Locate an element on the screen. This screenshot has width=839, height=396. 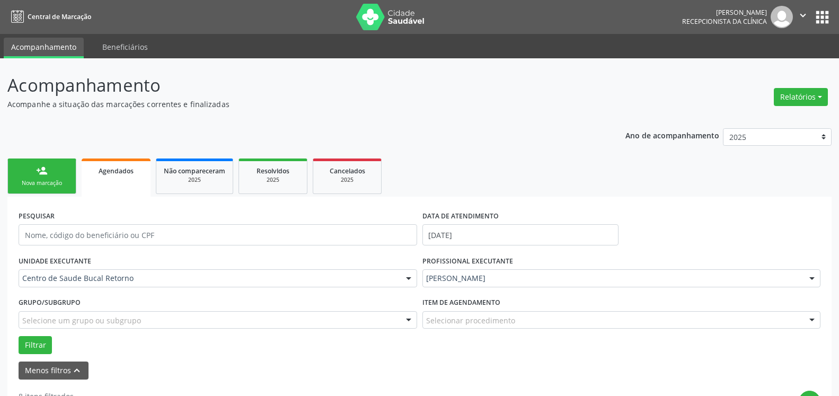
img: img is located at coordinates (782, 17).